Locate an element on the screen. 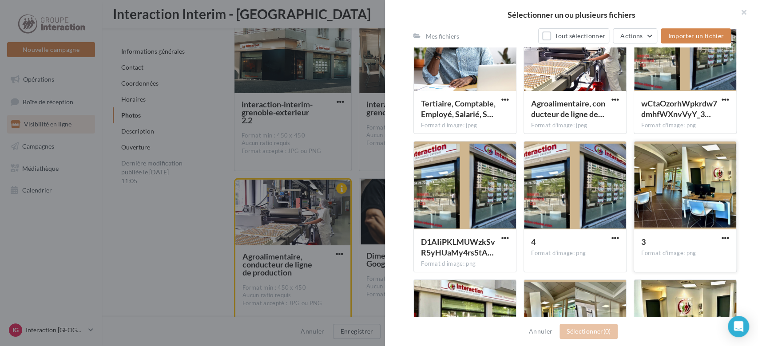  span: Actions is located at coordinates (631, 36).